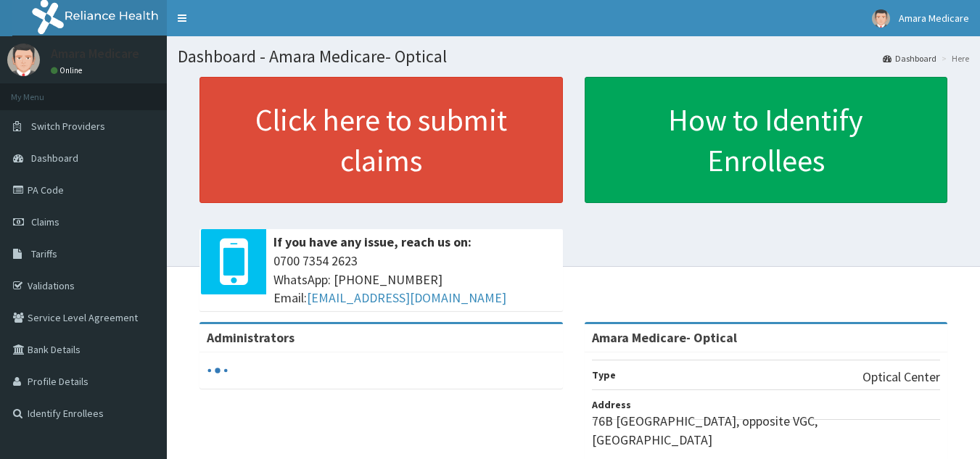 Image resolution: width=980 pixels, height=459 pixels. Describe the element at coordinates (573, 56) in the screenshot. I see `h1: Dashboard - Amara Medicare- Optical` at that location.